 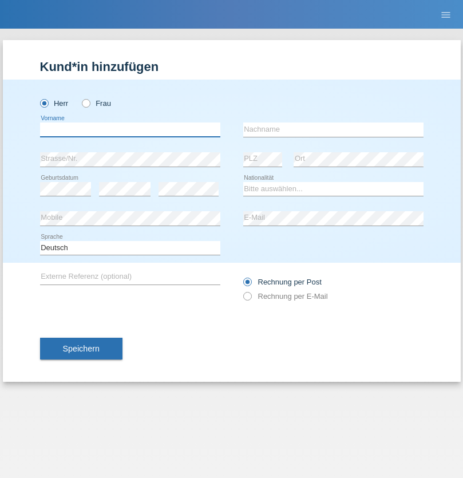 I want to click on input: Rechnung per E-Mail, so click(x=247, y=299).